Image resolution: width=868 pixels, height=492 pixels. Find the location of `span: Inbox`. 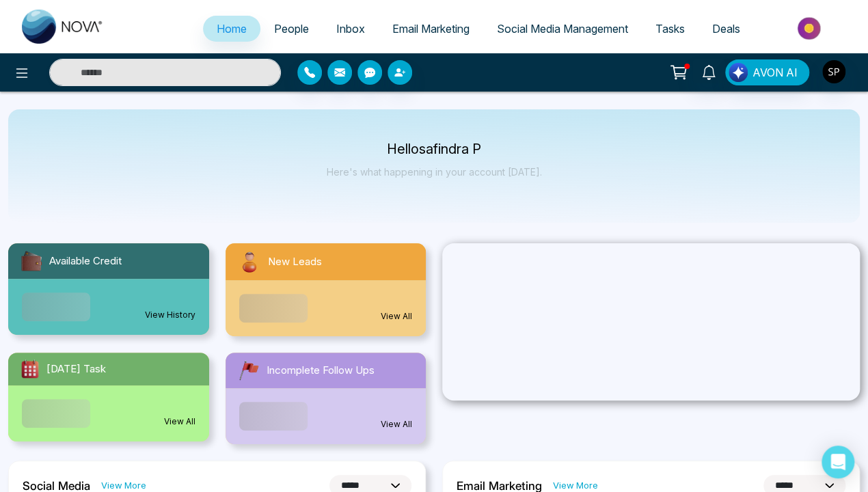

span: Inbox is located at coordinates (351, 29).